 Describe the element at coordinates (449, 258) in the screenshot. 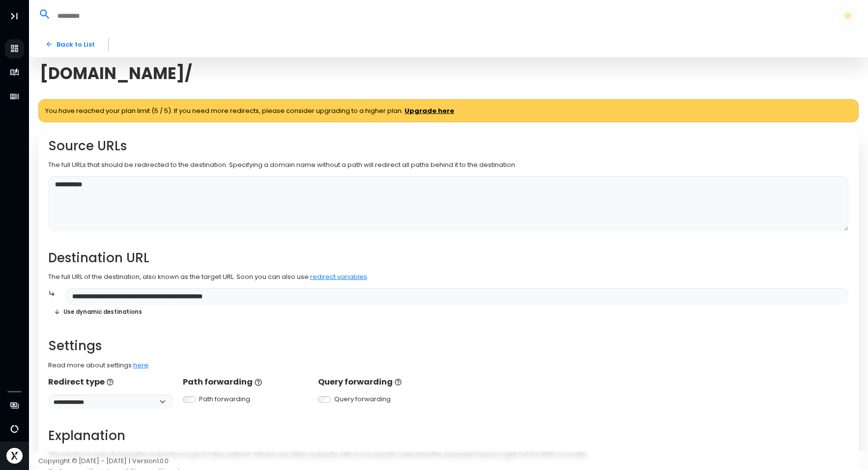

I see `h2: Destination URL` at that location.